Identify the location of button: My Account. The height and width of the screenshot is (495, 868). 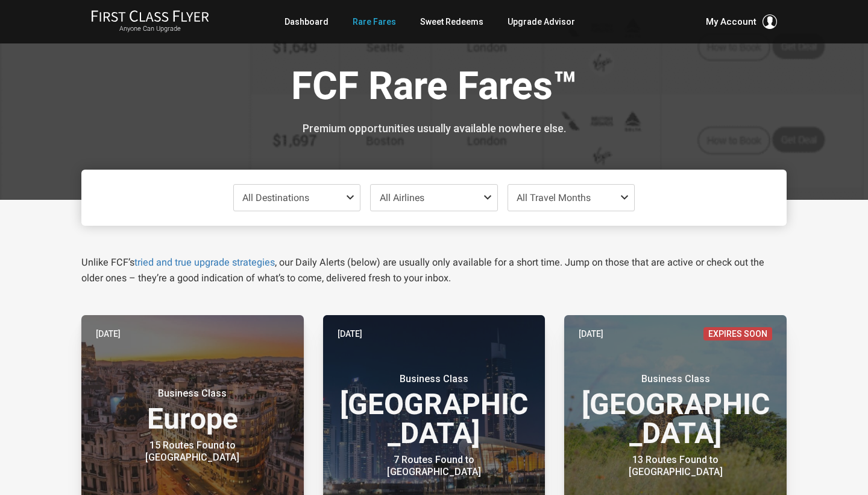
(742, 22).